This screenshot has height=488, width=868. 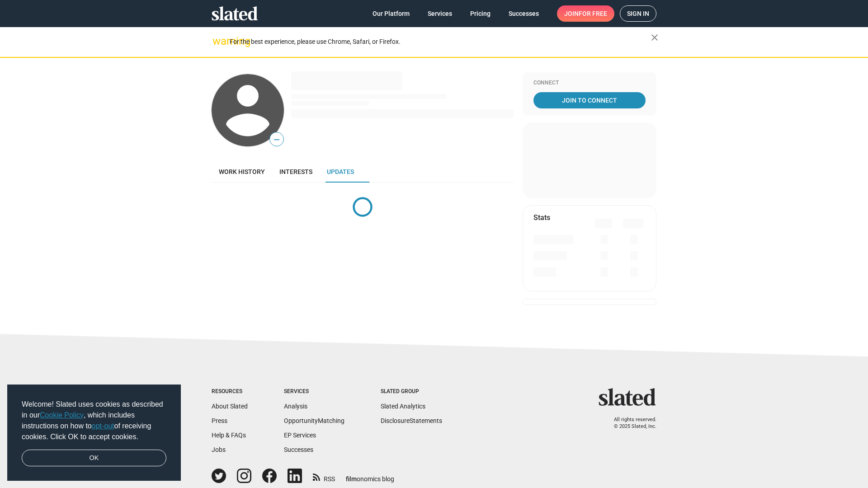 I want to click on mat-icon: warning, so click(x=217, y=41).